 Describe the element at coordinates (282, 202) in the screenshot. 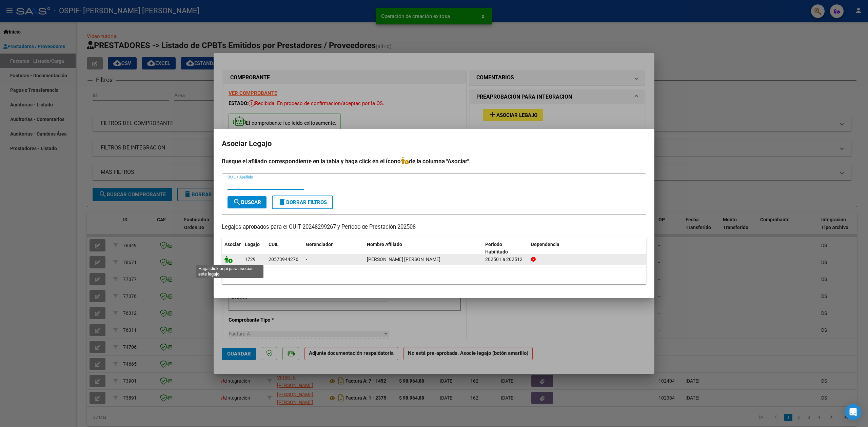

I see `mat-icon: delete` at that location.